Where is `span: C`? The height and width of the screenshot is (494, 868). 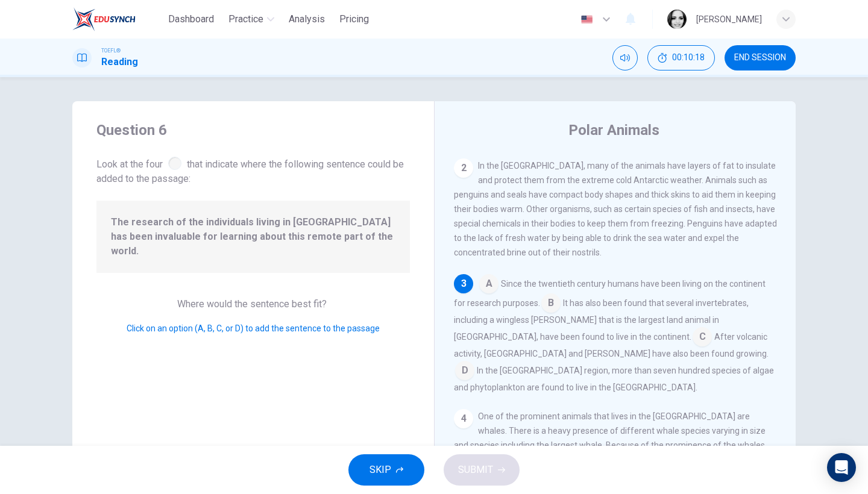 span: C is located at coordinates (702, 336).